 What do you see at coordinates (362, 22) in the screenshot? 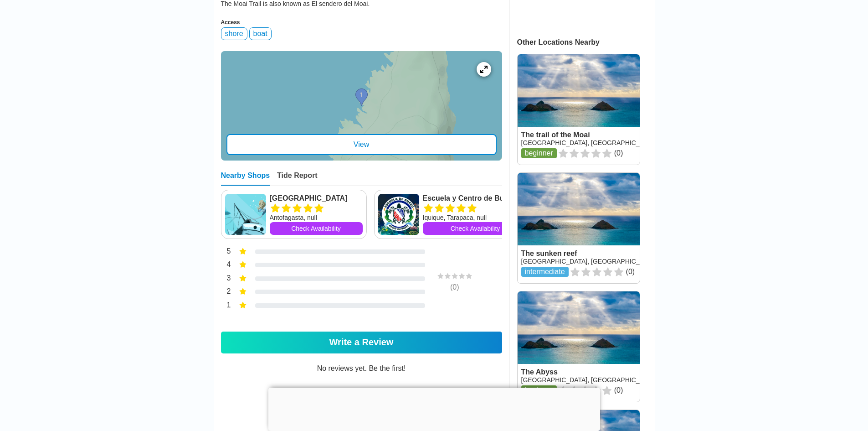
I see `div: Access` at bounding box center [362, 22].